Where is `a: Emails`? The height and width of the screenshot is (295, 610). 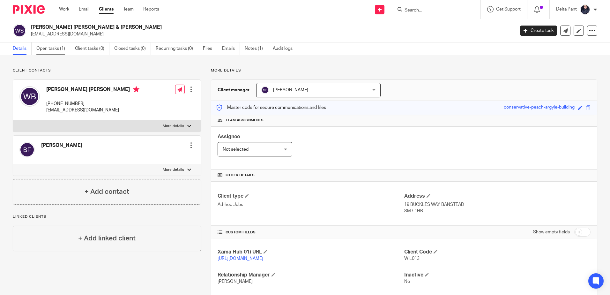 a: Emails is located at coordinates (231, 48).